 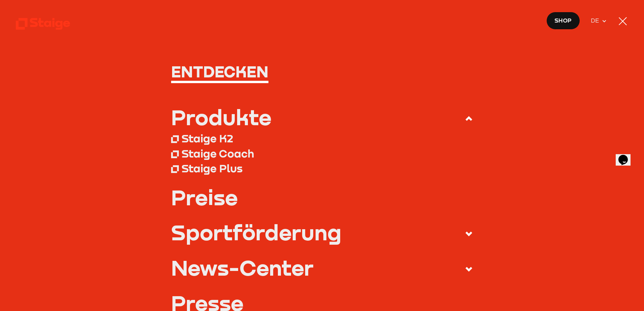 What do you see at coordinates (563, 20) in the screenshot?
I see `span: Shop` at bounding box center [563, 20].